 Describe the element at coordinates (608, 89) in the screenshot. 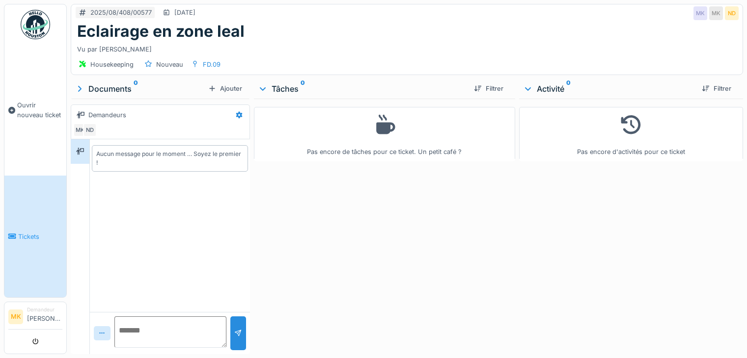

I see `div: Activité` at that location.